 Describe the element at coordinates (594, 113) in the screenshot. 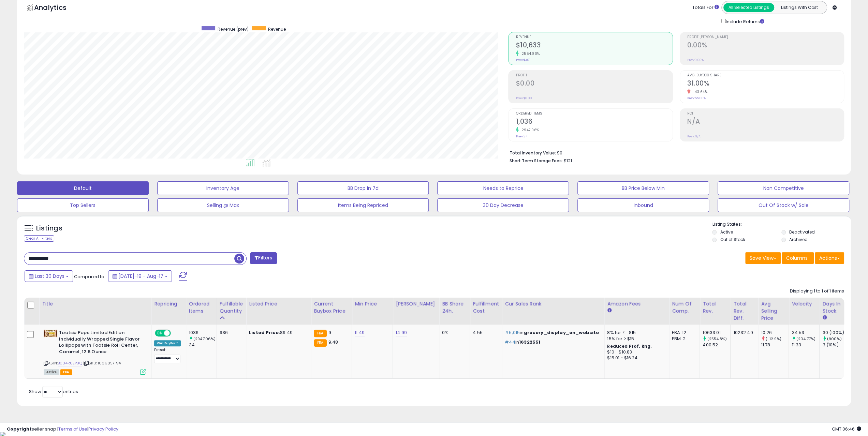

I see `span: Ordered Items` at that location.